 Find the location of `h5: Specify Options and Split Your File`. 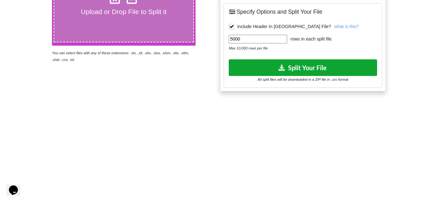

h5: Specify Options and Split Your File is located at coordinates (303, 12).